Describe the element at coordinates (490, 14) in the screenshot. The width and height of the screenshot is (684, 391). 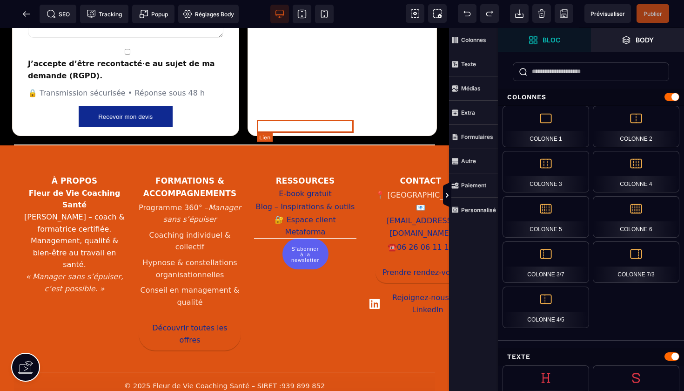
I see `span: Rétablir` at that location.